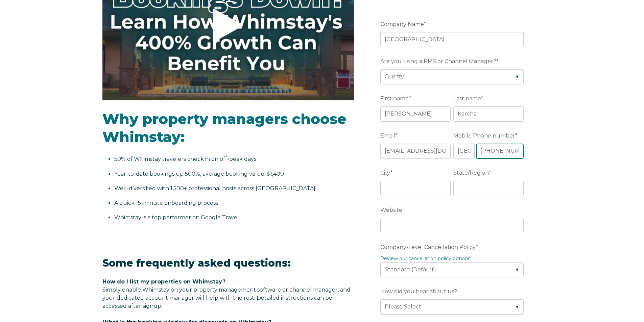 The image size is (644, 322). What do you see at coordinates (185, 158) in the screenshot?
I see `span: 50% of Whimstay travelers check in on off-peak days` at bounding box center [185, 158].